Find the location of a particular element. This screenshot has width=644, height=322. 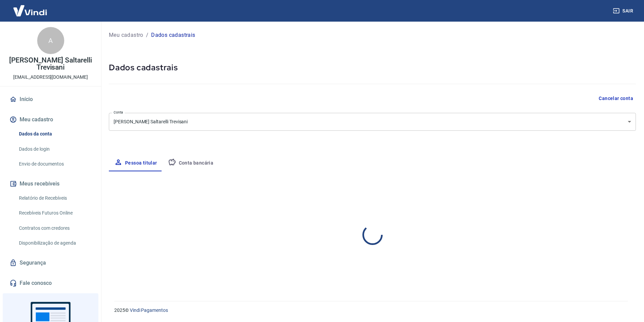

p: Meu cadastro is located at coordinates (126, 35).